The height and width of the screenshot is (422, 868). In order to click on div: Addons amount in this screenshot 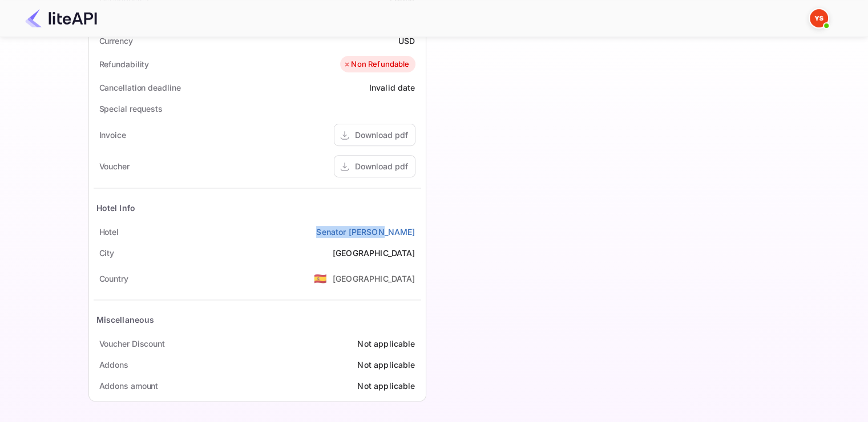, I will do `click(129, 386)`.